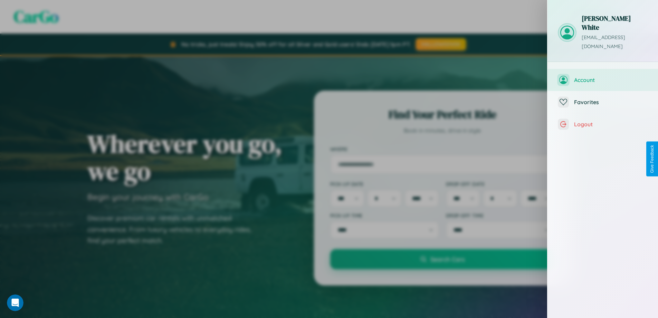 This screenshot has width=658, height=318. What do you see at coordinates (611, 124) in the screenshot?
I see `span: Logout` at bounding box center [611, 124].